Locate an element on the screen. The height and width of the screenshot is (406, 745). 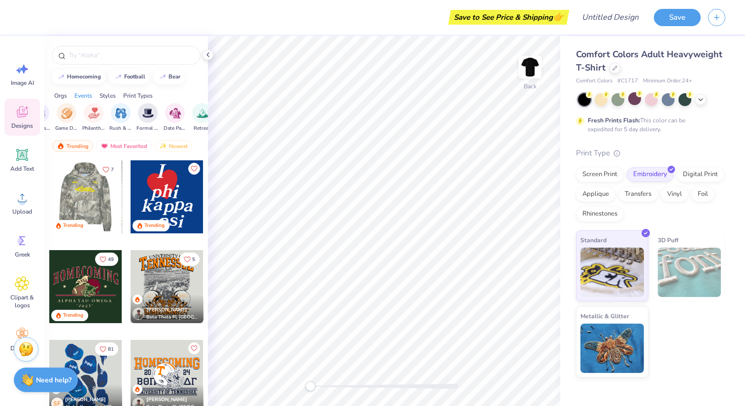
div: Most Favorited is located at coordinates (124, 146).